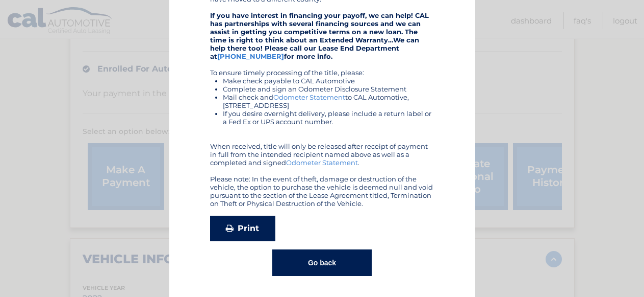 Image resolution: width=644 pixels, height=297 pixels. What do you see at coordinates (243, 228) in the screenshot?
I see `a: Print` at bounding box center [243, 228].